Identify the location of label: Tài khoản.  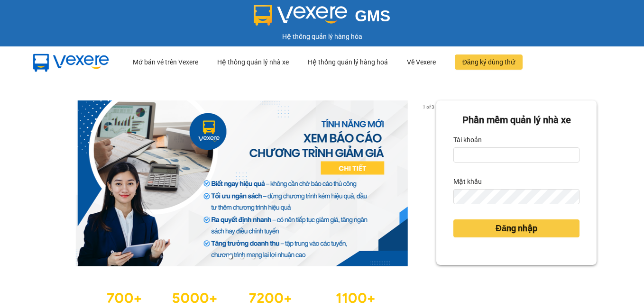
(468, 140).